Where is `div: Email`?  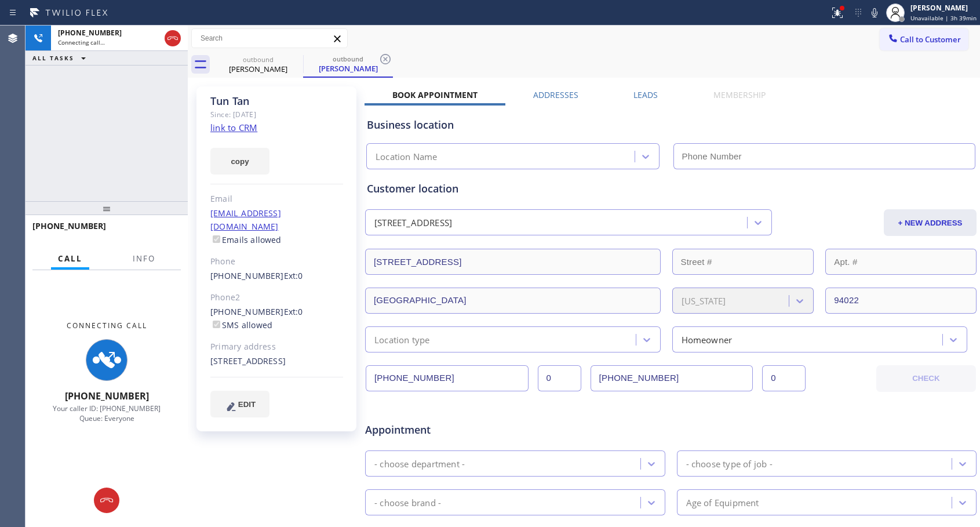
div: Email is located at coordinates (276, 199).